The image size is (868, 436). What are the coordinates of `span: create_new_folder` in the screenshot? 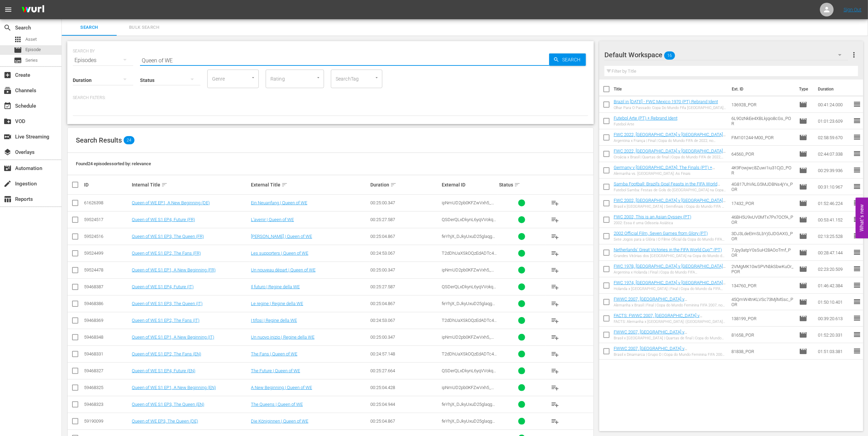 It's located at (8, 121).